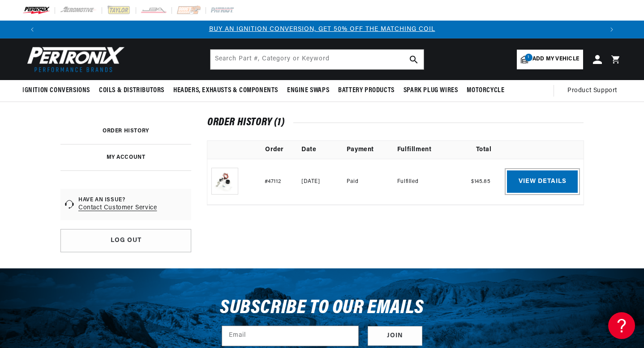 This screenshot has height=348, width=644. Describe the element at coordinates (322, 308) in the screenshot. I see `h3: Subscribe to our emails` at that location.